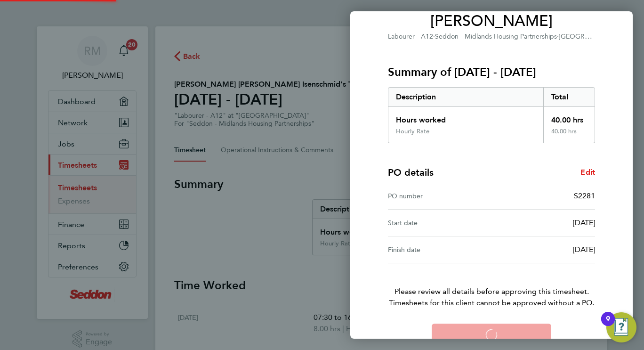  Describe the element at coordinates (569, 97) in the screenshot. I see `div: Total` at that location.